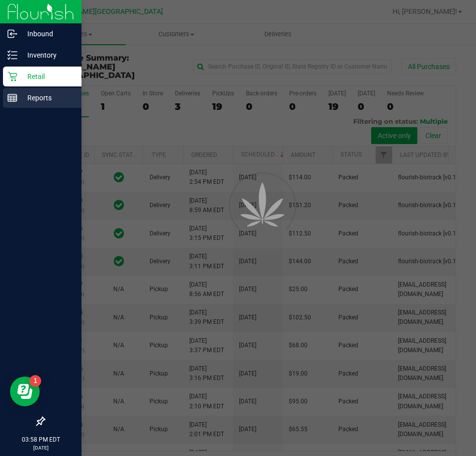  Describe the element at coordinates (41, 440) in the screenshot. I see `p: 03:58 PM EDT` at that location.